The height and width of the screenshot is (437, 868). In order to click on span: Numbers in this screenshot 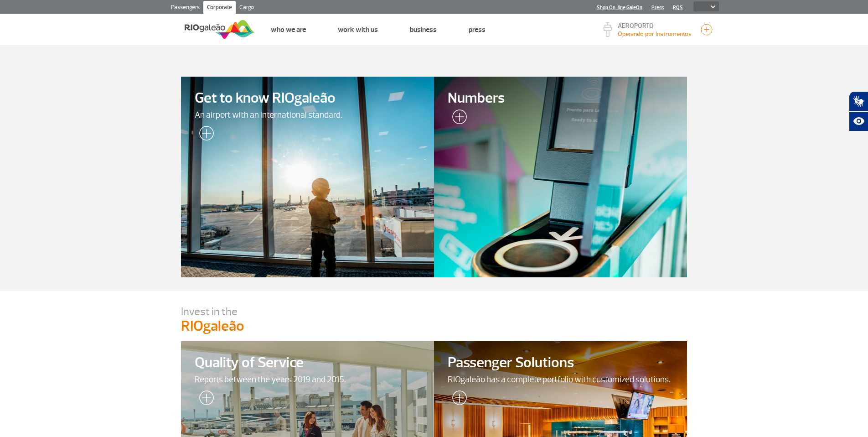, I will do `click(561, 98)`.